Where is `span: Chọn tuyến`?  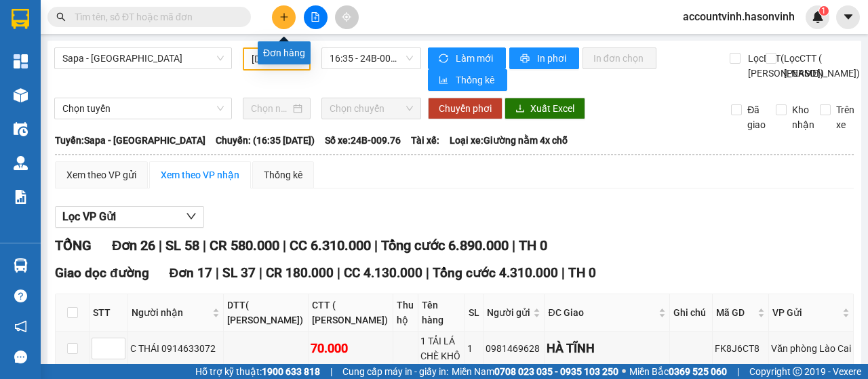
span: Chọn tuyến is located at coordinates (143, 108).